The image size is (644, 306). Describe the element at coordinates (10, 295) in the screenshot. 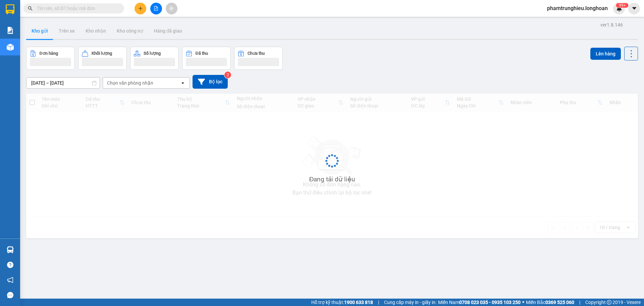

I see `span: message` at that location.